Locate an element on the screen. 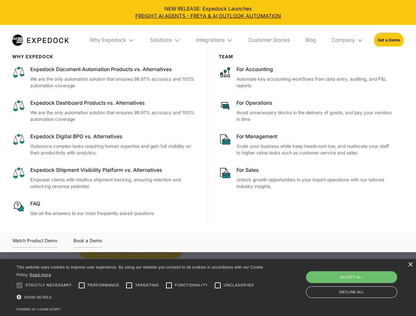 This screenshot has height=316, width=416. p: Get all the answers to our most frequently asked questions is located at coordinates (114, 213).